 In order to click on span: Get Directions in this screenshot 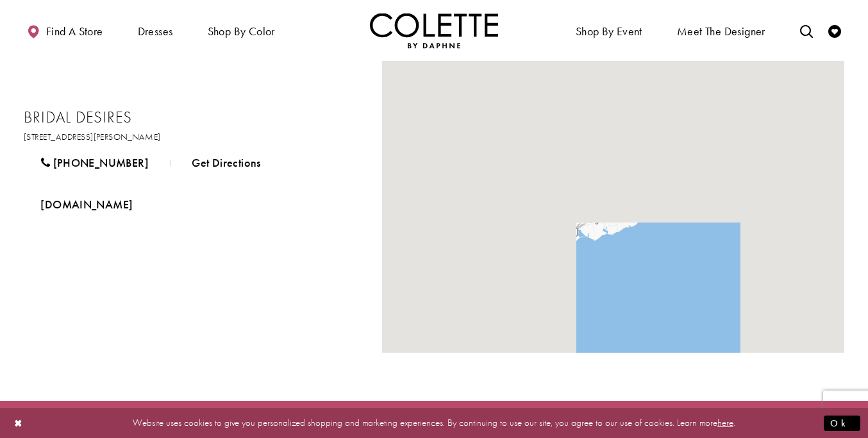, I will do `click(225, 162)`.